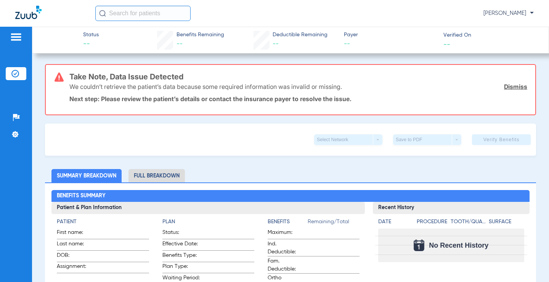 The image size is (549, 282). What do you see at coordinates (287, 221) in the screenshot?
I see `h4: Benefits` at bounding box center [287, 221].